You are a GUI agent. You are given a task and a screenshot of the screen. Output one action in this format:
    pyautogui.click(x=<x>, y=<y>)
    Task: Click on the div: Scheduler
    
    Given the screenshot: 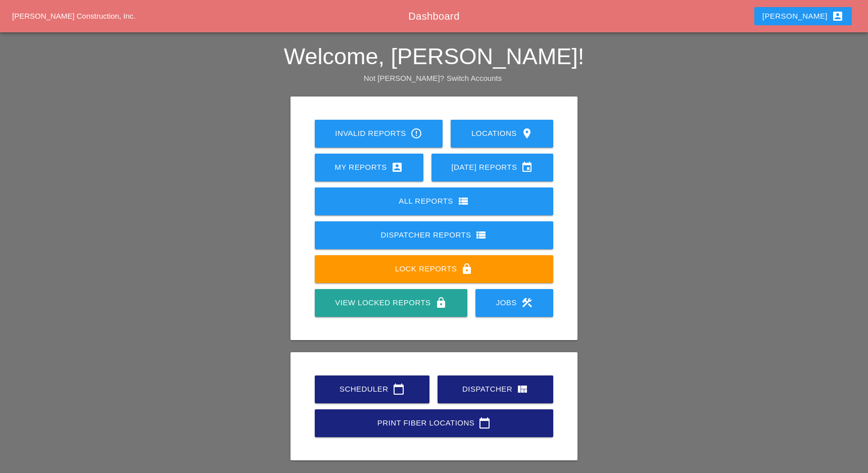 What is the action you would take?
    pyautogui.click(x=372, y=389)
    